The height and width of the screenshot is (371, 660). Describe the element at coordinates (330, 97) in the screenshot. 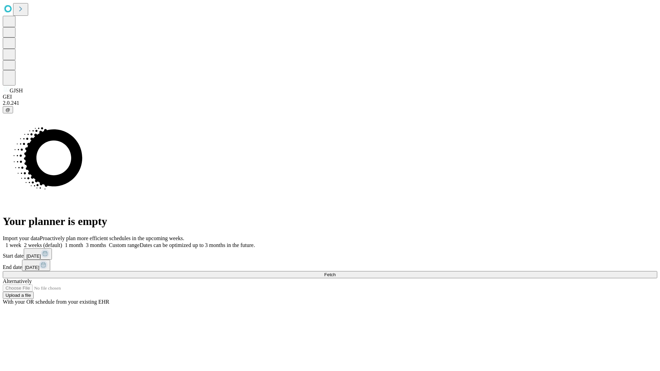

I see `div: GEI` at that location.